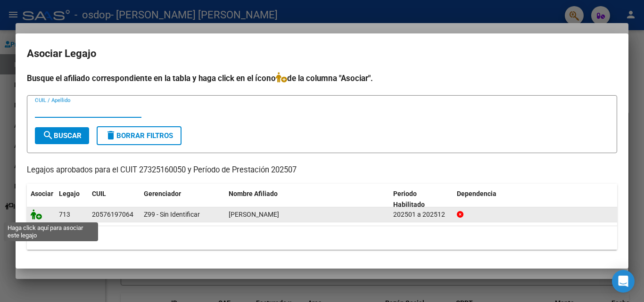 This screenshot has width=644, height=302. What do you see at coordinates (477, 193) in the screenshot?
I see `span: Dependencia` at bounding box center [477, 193].